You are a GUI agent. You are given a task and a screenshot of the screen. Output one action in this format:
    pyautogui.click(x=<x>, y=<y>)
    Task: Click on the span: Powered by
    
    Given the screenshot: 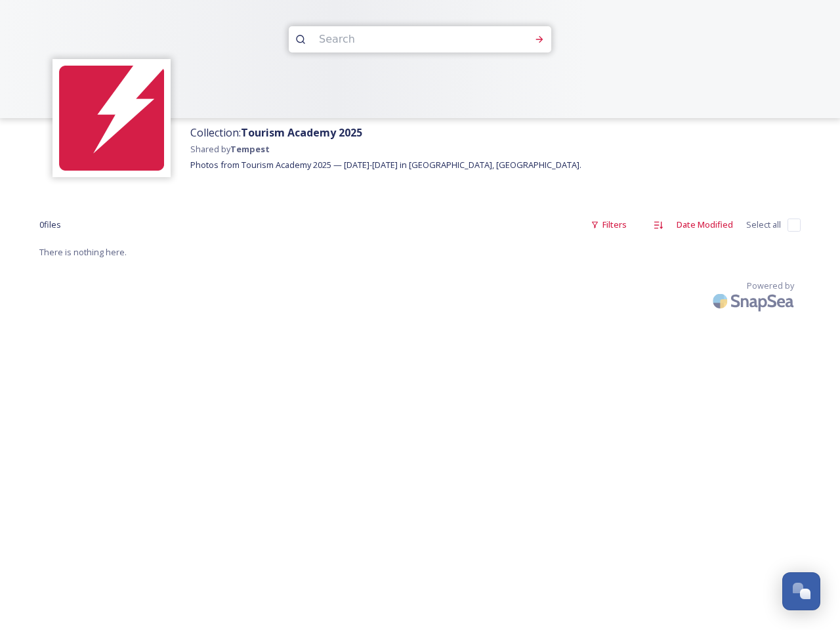 What is the action you would take?
    pyautogui.click(x=770, y=285)
    